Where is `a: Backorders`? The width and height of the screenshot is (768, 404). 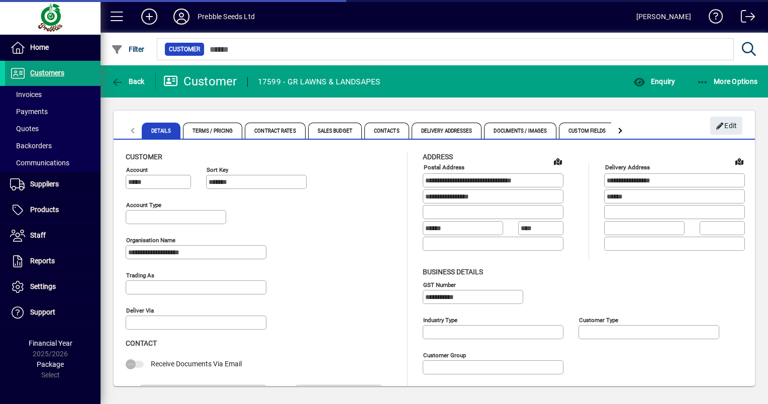
a: Backorders is located at coordinates (53, 146).